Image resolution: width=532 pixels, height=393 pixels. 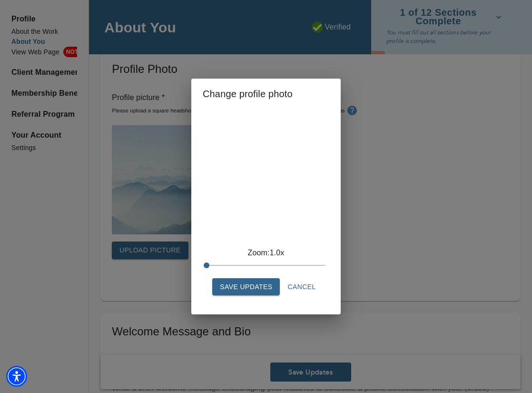 I want to click on p: Zoom: 1.0x, so click(x=266, y=253).